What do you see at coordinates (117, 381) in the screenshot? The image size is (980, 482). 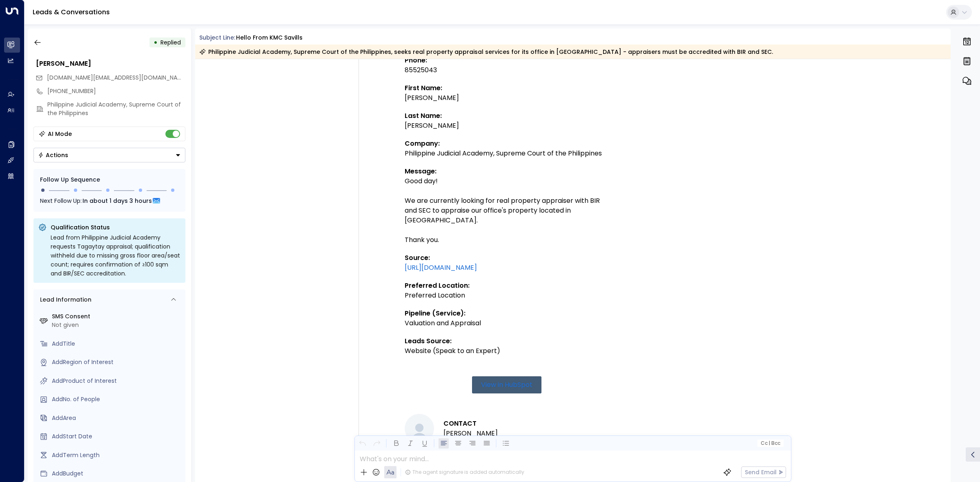 I see `div: AddProduct of Interest` at bounding box center [117, 381].